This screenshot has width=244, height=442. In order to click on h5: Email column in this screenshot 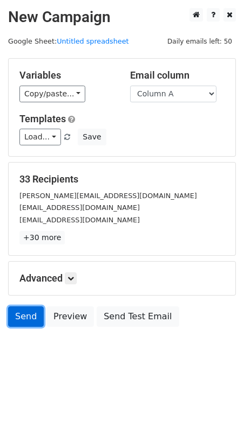, I will do `click(177, 75)`.